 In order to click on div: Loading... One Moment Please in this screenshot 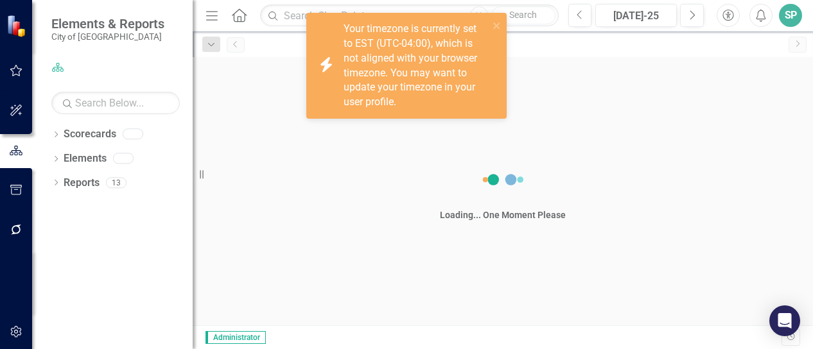, I will do `click(503, 215)`.